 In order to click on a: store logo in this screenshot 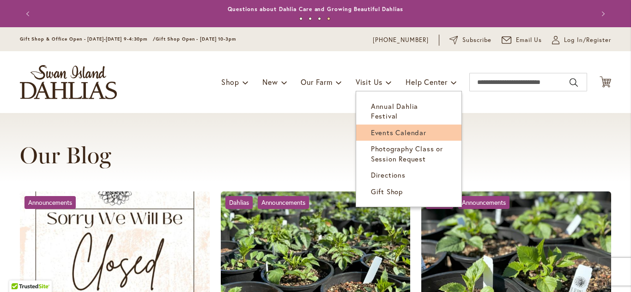, I will do `click(68, 82)`.